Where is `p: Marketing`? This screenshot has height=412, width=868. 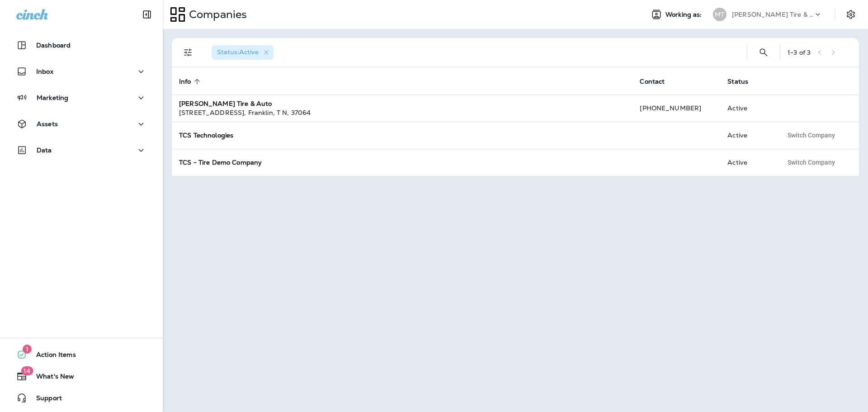 p: Marketing is located at coordinates (53, 98).